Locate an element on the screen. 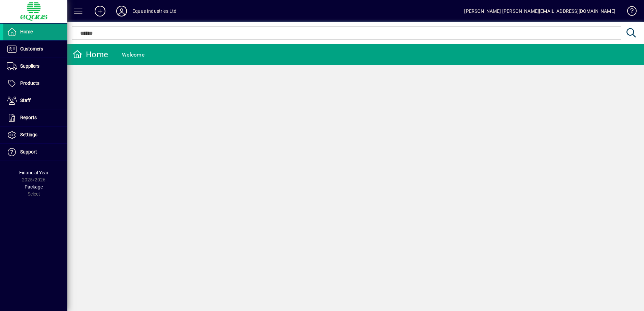 This screenshot has height=311, width=644. a: Products is located at coordinates (36, 84).